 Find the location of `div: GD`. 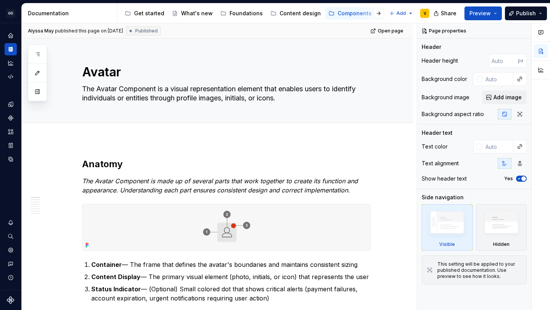

div: GD is located at coordinates (11, 13).